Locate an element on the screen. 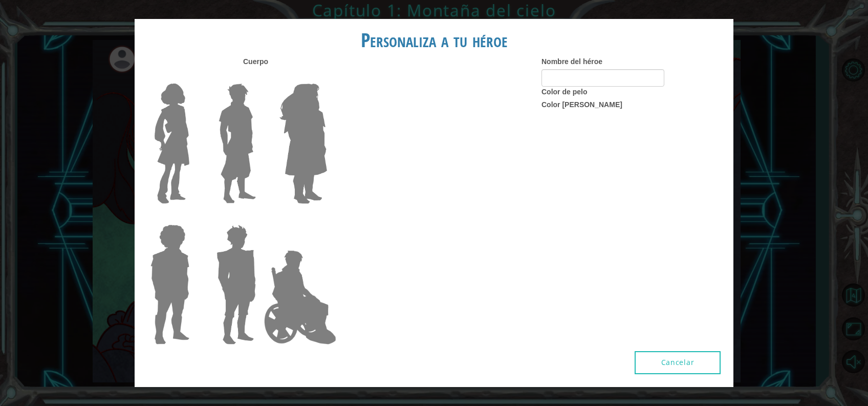 The width and height of the screenshot is (868, 406). label: Cuerpo is located at coordinates (256, 61).